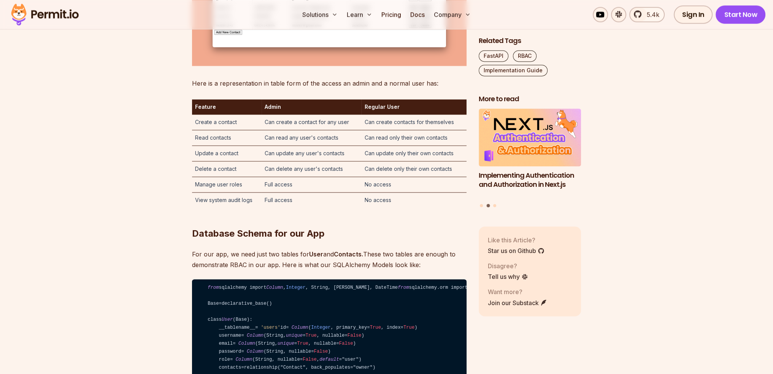  What do you see at coordinates (494, 56) in the screenshot?
I see `a: FastAPI` at bounding box center [494, 56].